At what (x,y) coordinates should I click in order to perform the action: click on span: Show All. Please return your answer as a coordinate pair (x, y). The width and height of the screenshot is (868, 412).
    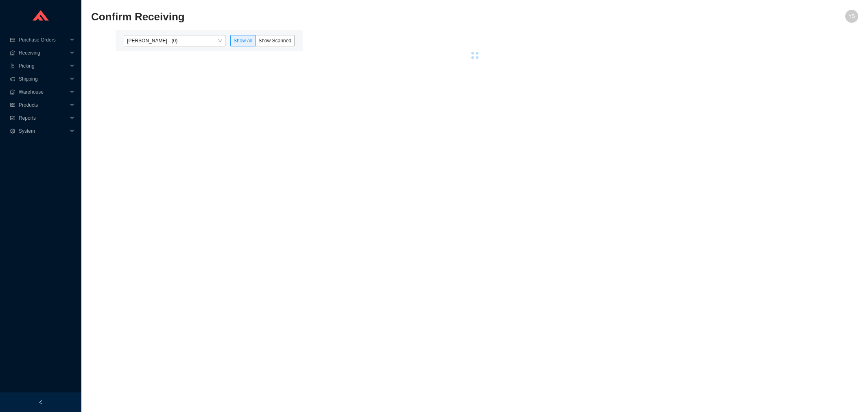
    Looking at the image, I should click on (243, 41).